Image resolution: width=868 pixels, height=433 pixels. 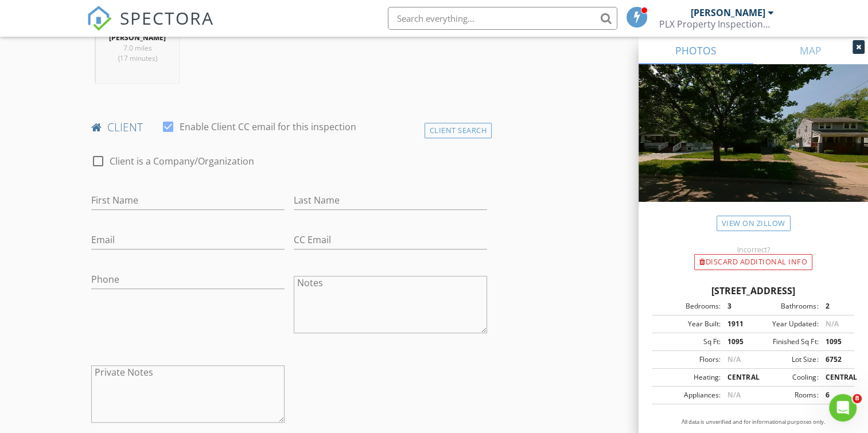 I want to click on div: 1911, so click(x=737, y=324).